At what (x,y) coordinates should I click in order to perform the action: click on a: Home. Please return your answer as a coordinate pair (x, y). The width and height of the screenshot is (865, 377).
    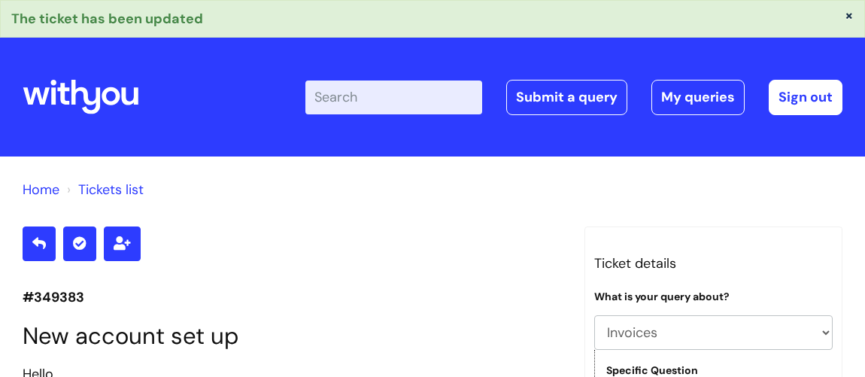
    Looking at the image, I should click on (41, 189).